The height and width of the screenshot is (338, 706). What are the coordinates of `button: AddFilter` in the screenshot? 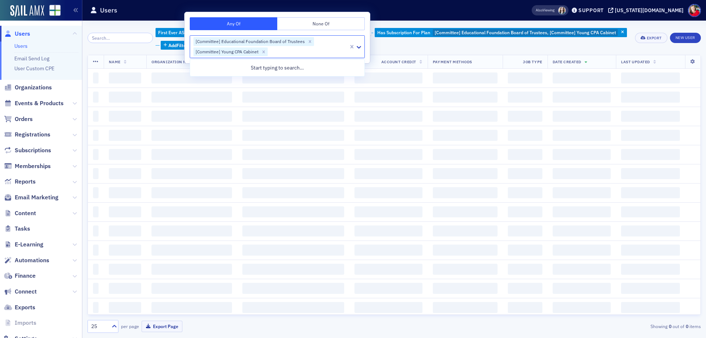 It's located at (176, 45).